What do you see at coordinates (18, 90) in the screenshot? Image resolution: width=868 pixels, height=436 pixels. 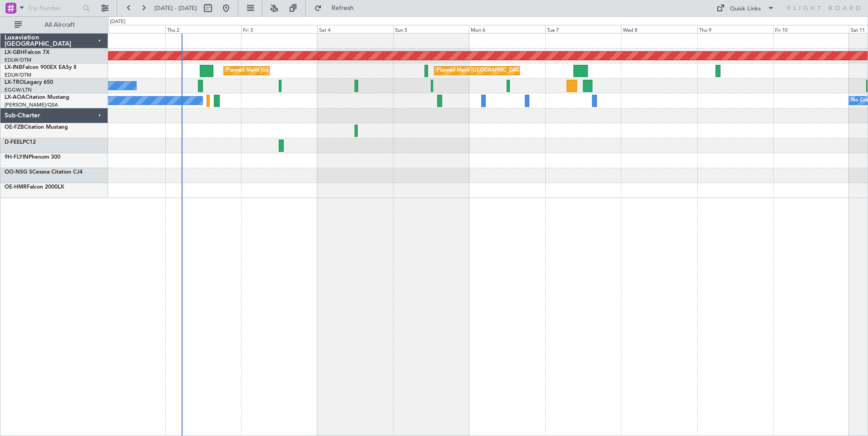 I see `a: EGGW/LTN` at bounding box center [18, 90].